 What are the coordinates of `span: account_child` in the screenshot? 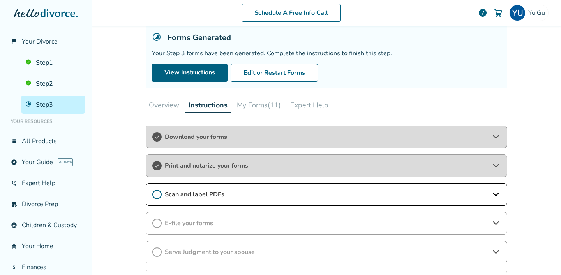 It's located at (14, 225).